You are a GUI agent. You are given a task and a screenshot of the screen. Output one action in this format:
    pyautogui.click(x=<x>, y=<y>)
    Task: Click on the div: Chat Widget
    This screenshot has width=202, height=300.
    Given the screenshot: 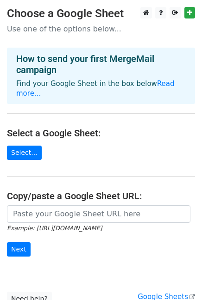 What is the action you would take?
    pyautogui.click(x=178, y=278)
    